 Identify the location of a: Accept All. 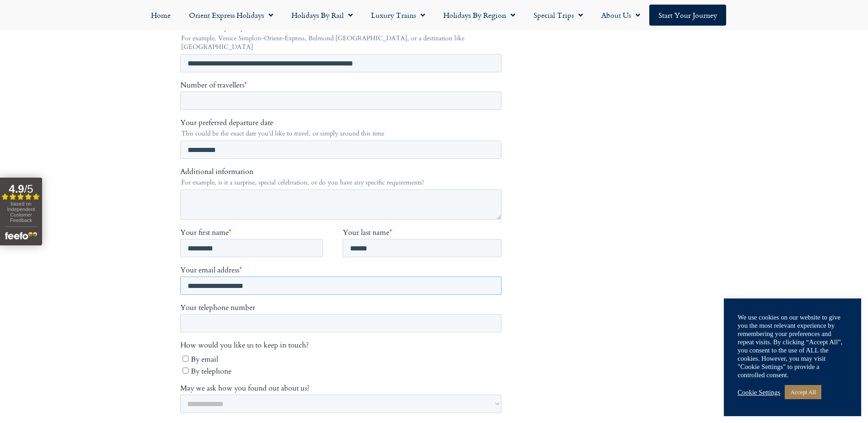
(803, 391).